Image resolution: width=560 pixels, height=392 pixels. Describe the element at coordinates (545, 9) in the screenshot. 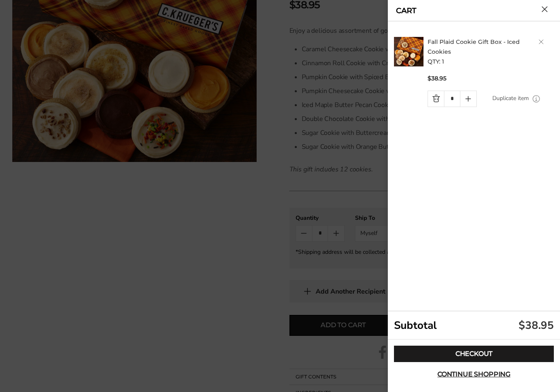

I see `button: Close cart` at that location.